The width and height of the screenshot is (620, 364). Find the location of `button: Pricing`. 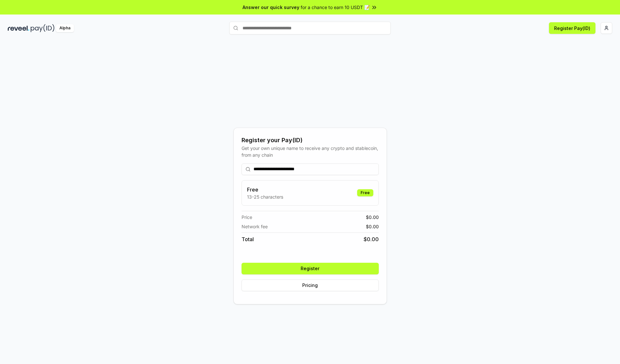

button: Pricing is located at coordinates (310, 285).